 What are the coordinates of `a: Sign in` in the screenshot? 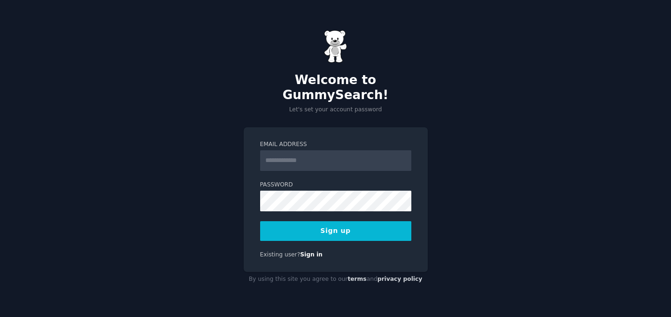 It's located at (312, 255).